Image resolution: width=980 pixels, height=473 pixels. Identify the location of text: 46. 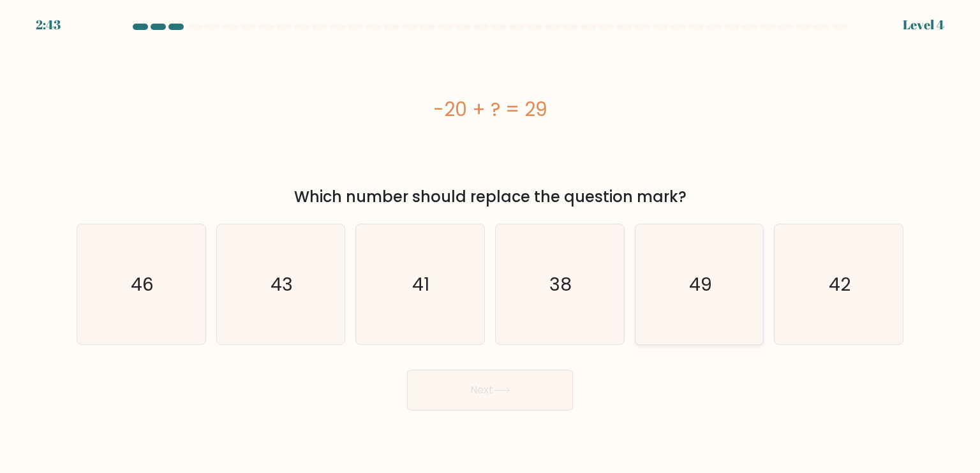
(142, 284).